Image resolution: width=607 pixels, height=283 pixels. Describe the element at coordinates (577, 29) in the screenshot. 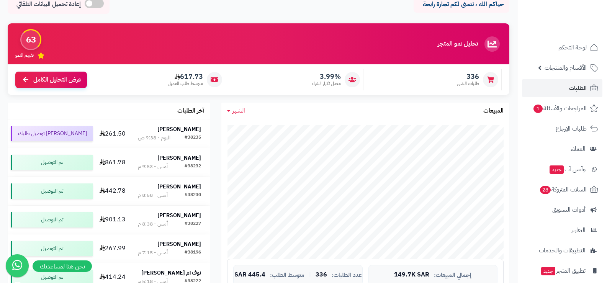

I see `img: logo-2.png` at that location.